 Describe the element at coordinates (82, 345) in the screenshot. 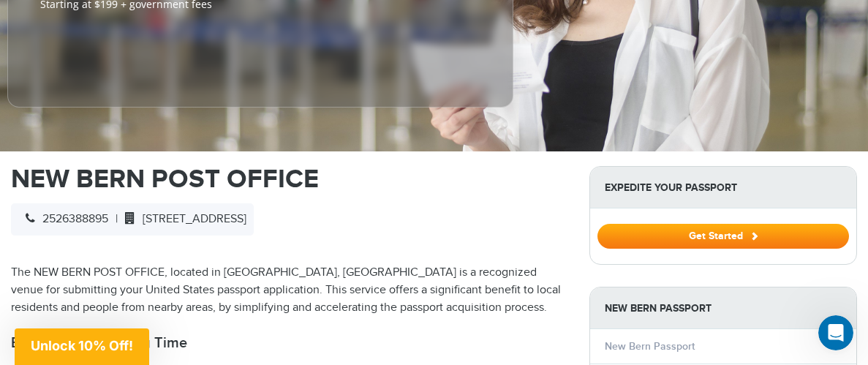

I see `span: Unlock 10% Off!` at that location.